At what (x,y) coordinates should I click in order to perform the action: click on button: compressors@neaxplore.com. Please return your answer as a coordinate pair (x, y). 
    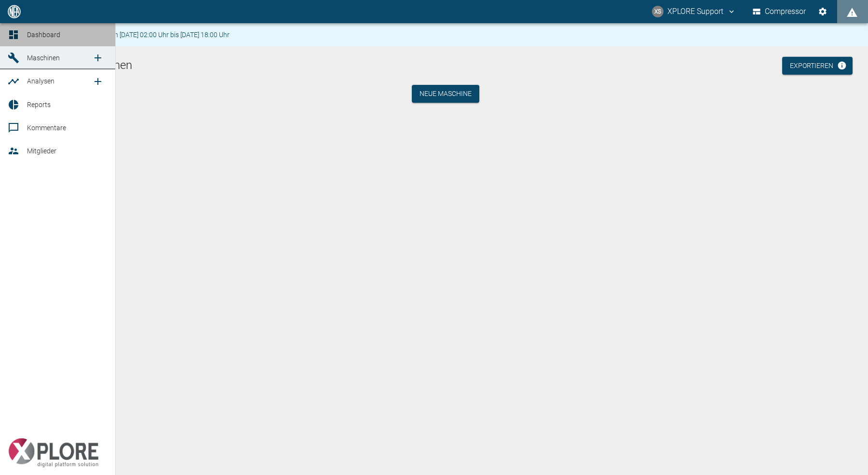
    Looking at the image, I should click on (694, 11).